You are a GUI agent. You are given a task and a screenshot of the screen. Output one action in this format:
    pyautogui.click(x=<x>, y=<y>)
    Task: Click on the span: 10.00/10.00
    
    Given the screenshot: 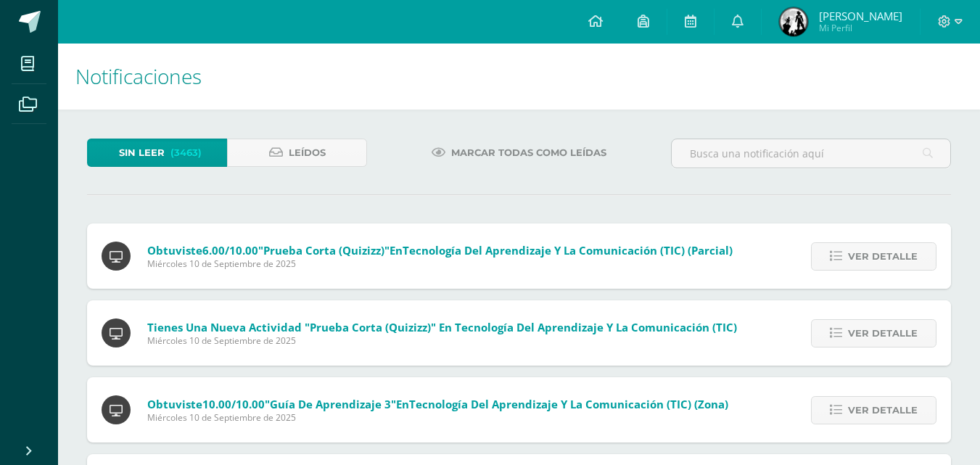 What is the action you would take?
    pyautogui.click(x=233, y=404)
    